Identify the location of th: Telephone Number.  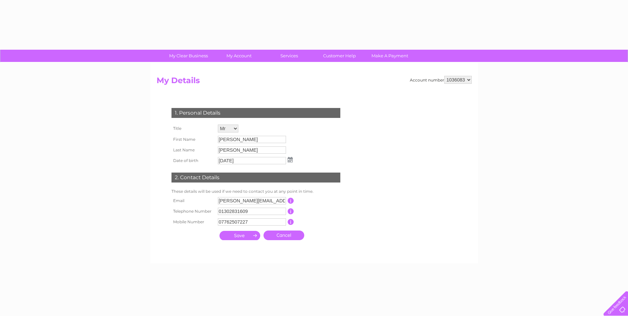
(193, 211).